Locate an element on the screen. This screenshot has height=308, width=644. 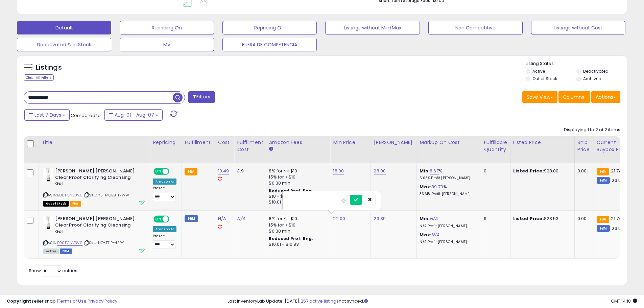
button: Deactivated & In Stock is located at coordinates (64, 45).